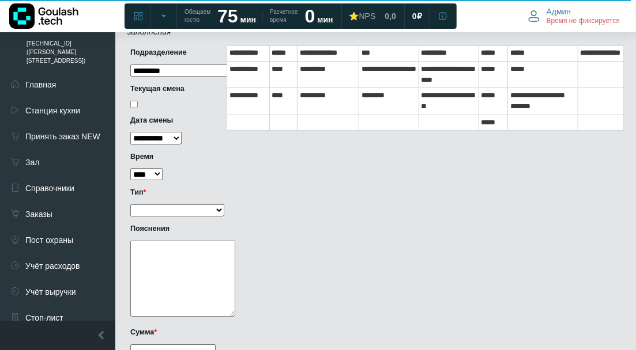  Describe the element at coordinates (414, 16) in the screenshot. I see `span: 0` at that location.